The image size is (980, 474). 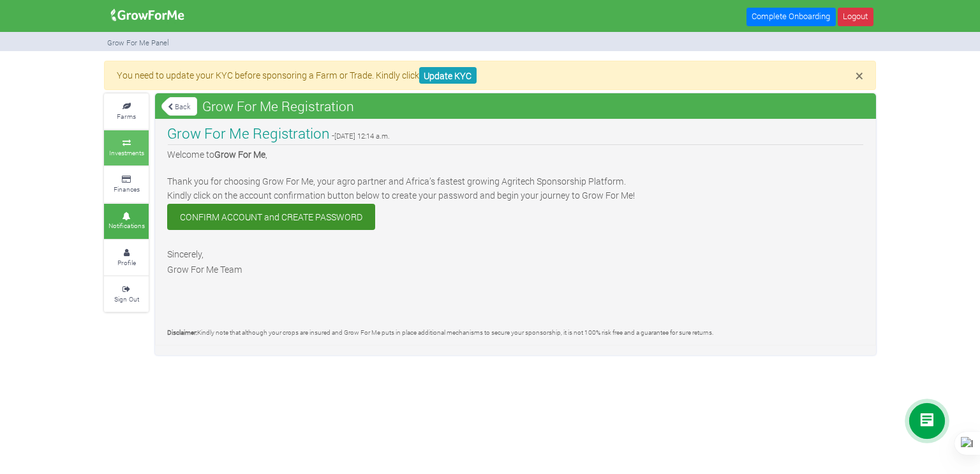 I want to click on a: Back, so click(x=179, y=106).